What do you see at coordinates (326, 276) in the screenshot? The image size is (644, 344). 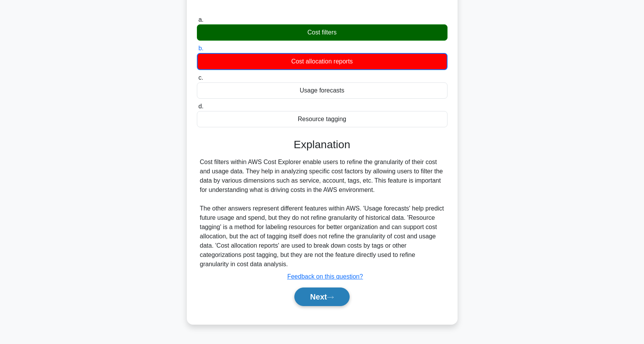 I see `u: Feedback on this question?` at bounding box center [326, 276].